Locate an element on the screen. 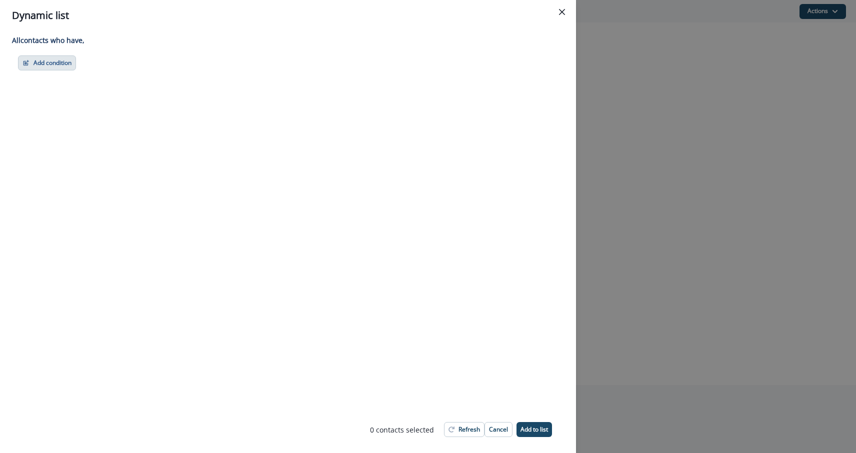  p: 0 contact s selected is located at coordinates (402, 430).